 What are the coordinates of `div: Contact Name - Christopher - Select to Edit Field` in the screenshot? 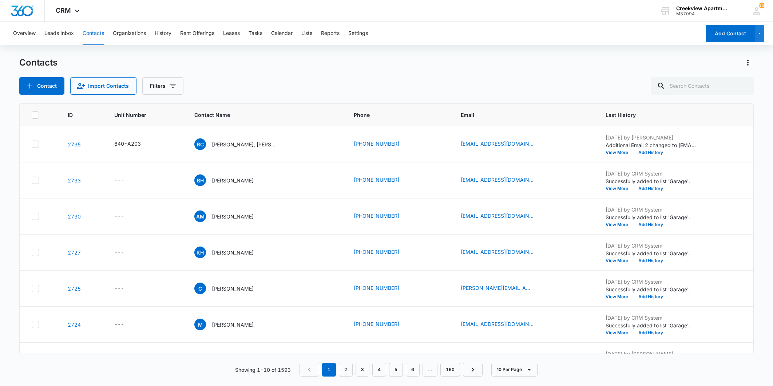 It's located at (230, 288).